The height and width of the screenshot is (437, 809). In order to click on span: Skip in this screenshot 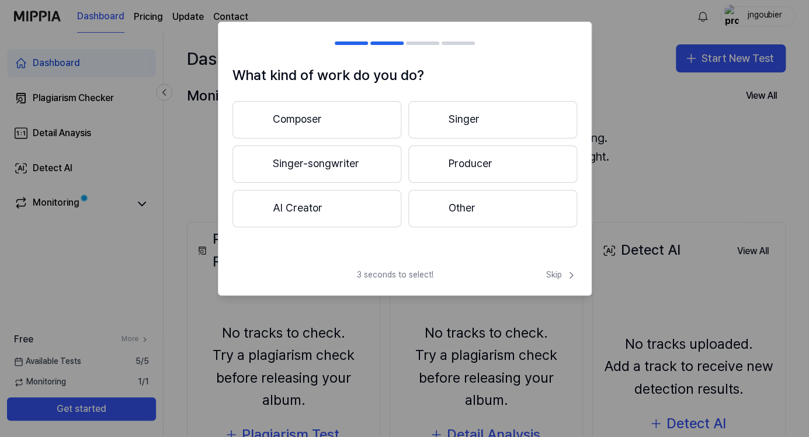, I will do `click(562, 275)`.